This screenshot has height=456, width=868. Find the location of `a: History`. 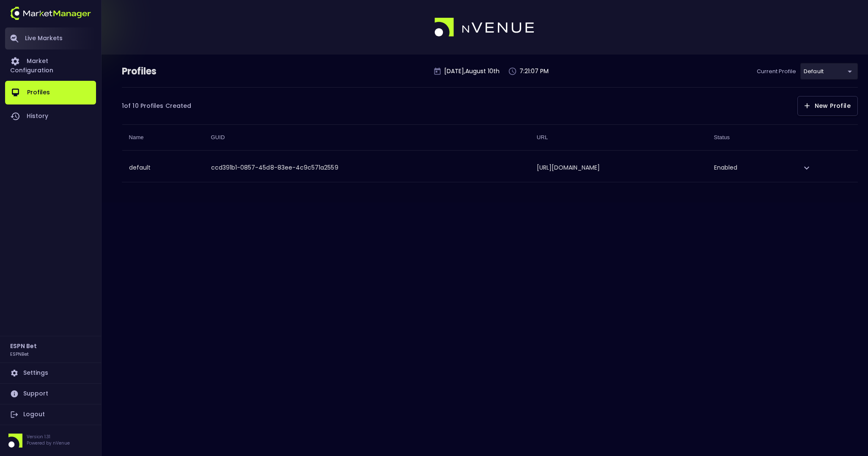

a: History is located at coordinates (50, 116).